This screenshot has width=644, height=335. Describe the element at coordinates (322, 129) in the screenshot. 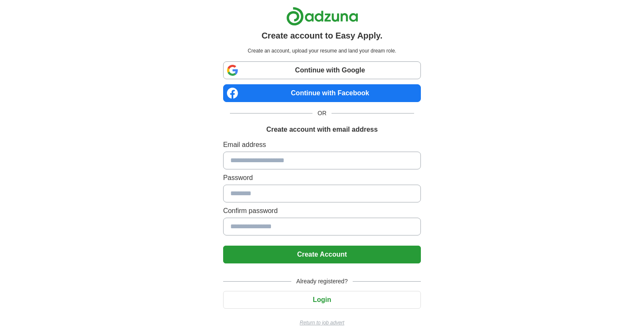

I see `h1: Create account with email address` at that location.